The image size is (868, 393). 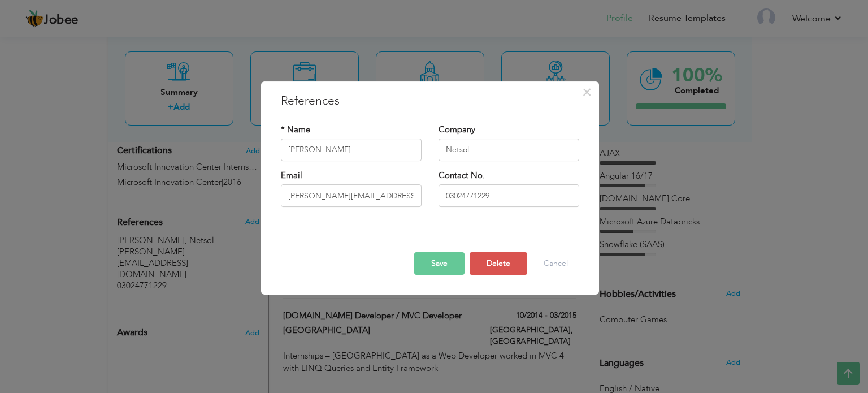 What do you see at coordinates (430, 101) in the screenshot?
I see `h3: References` at bounding box center [430, 101].